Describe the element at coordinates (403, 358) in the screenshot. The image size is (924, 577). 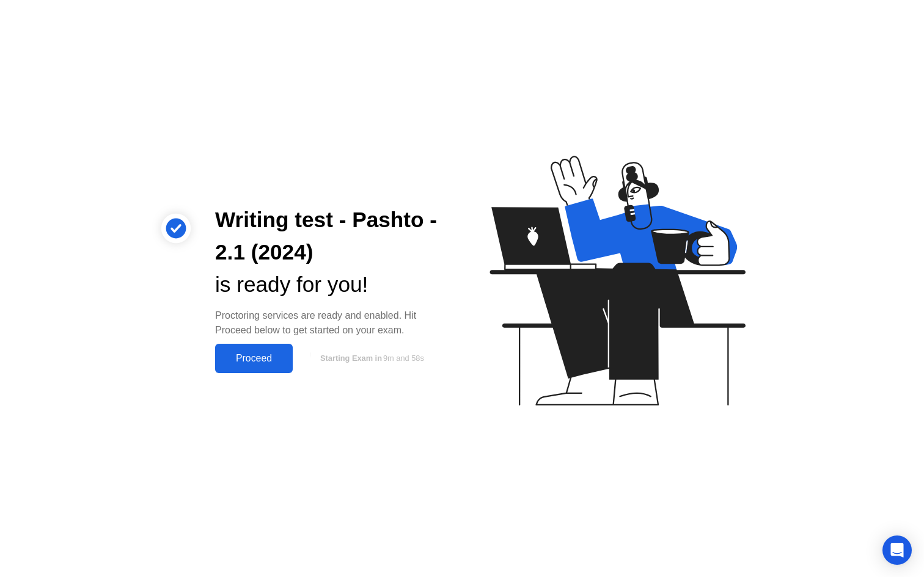
I see `span: 9m and 58s` at that location.